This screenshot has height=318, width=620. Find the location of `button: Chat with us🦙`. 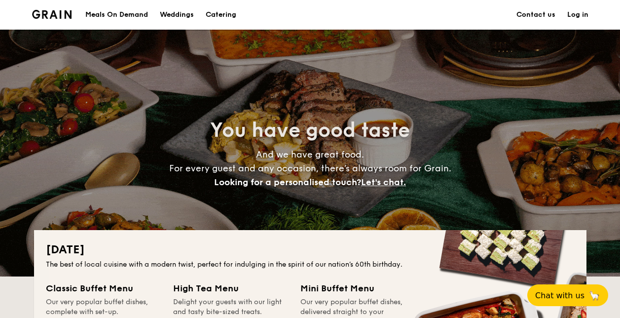

button: Chat with us🦙 is located at coordinates (568, 295).